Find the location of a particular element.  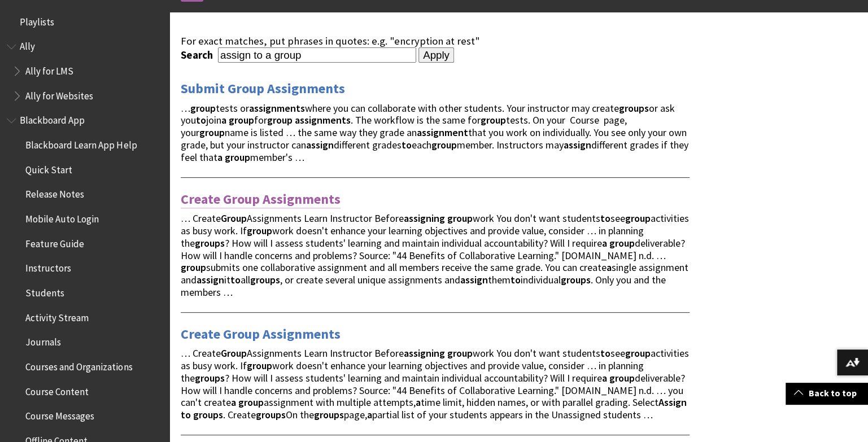

span: Course Messages is located at coordinates (59, 415).